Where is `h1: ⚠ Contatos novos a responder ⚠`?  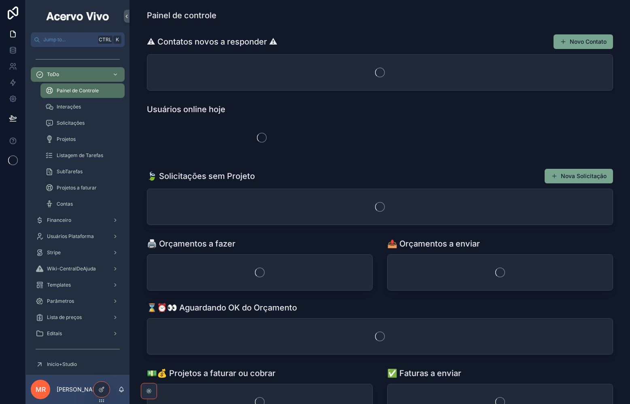 h1: ⚠ Contatos novos a responder ⚠ is located at coordinates (212, 42).